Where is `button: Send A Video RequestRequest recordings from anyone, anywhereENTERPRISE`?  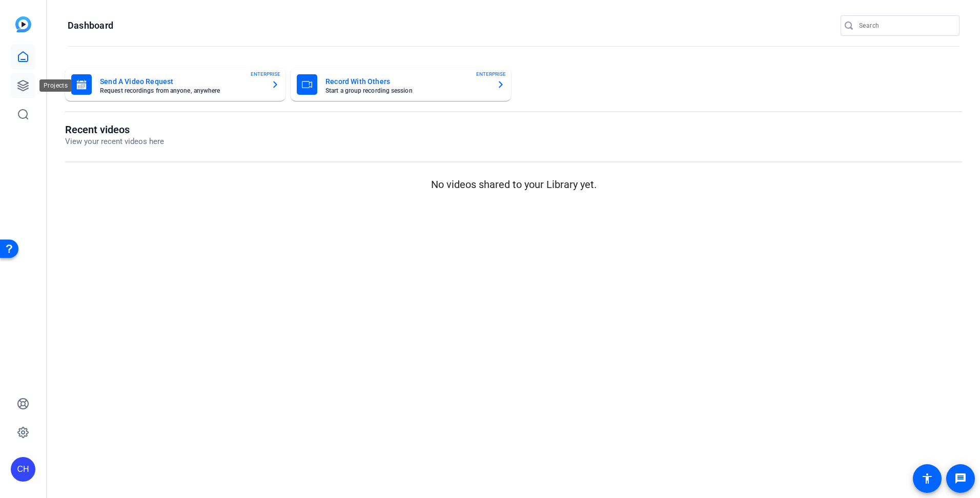 button: Send A Video RequestRequest recordings from anyone, anywhereENTERPRISE is located at coordinates (175, 84).